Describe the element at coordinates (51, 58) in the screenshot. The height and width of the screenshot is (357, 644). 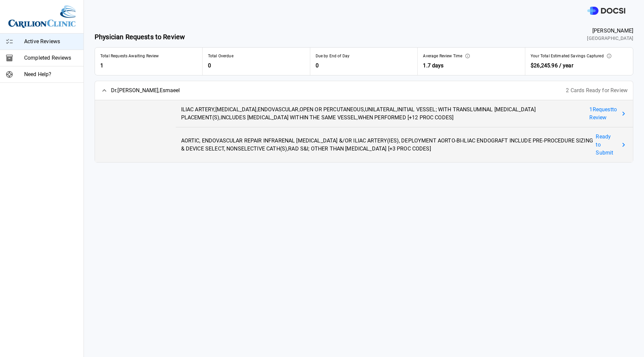
I see `span: Completed Reviews` at that location.